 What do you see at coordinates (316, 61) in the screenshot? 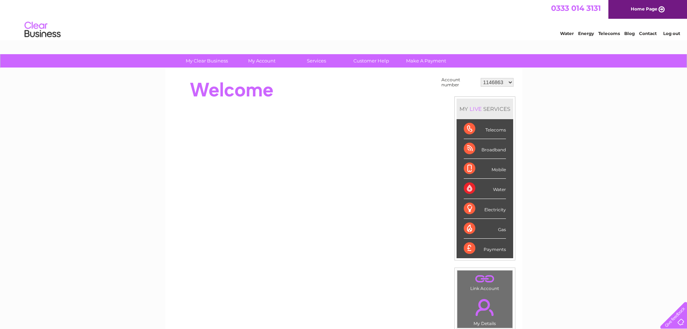
I see `a: Services` at bounding box center [316, 61].